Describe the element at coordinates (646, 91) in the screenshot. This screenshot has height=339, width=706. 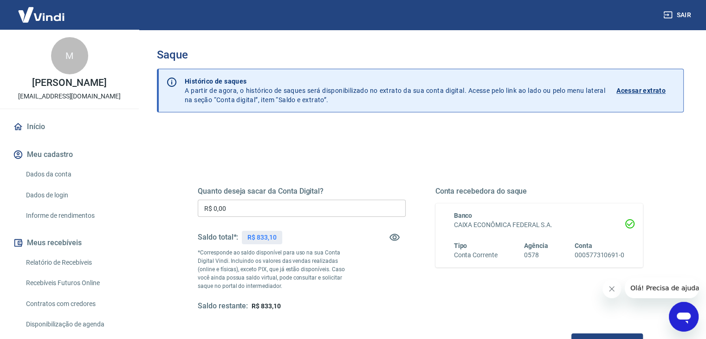
I see `a: Acessar extrato` at that location.